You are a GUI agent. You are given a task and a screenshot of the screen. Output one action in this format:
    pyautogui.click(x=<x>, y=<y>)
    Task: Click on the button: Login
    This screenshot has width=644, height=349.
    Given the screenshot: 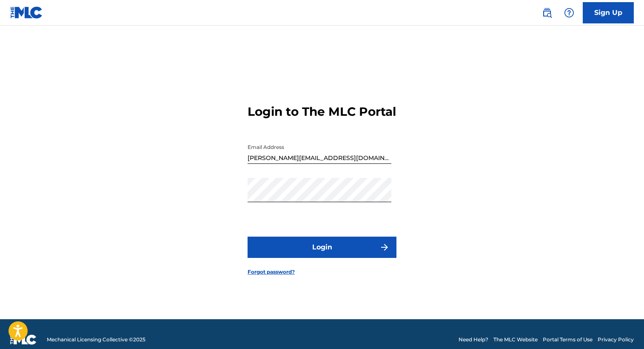 What is the action you would take?
    pyautogui.click(x=322, y=247)
    